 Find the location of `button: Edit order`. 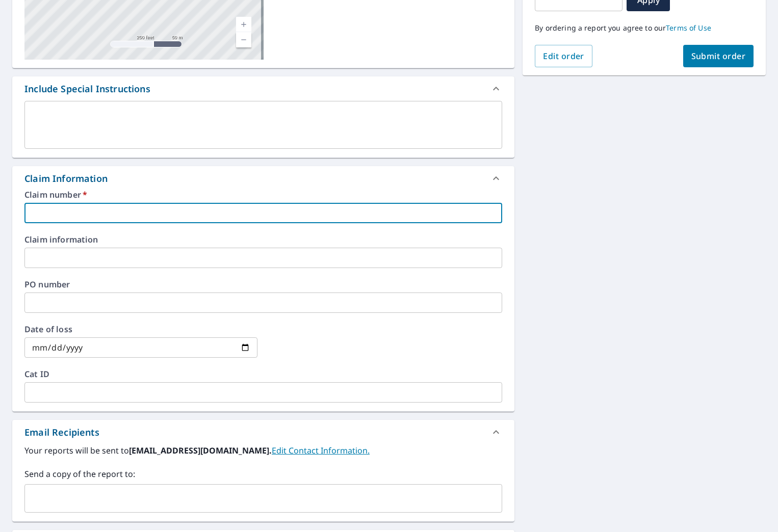

button: Edit order is located at coordinates (563, 56).